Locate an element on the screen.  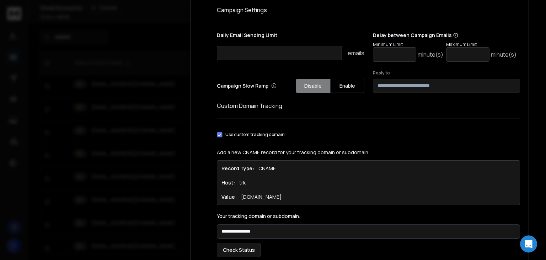
label: Use custom tracking domain is located at coordinates (255, 134).